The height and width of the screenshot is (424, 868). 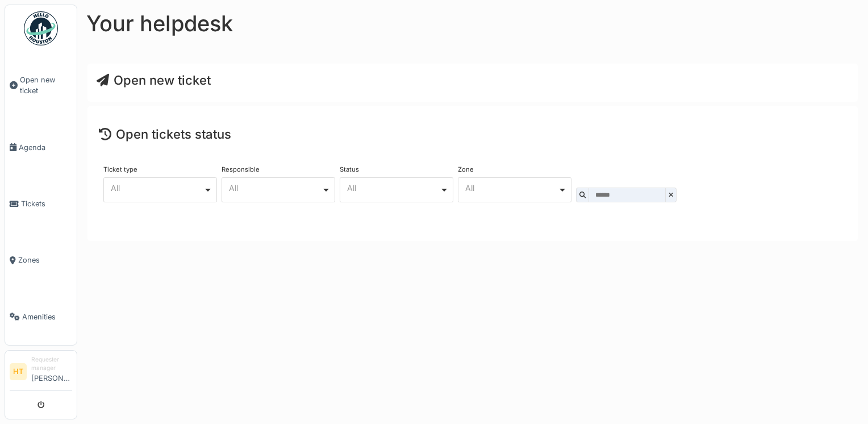 What do you see at coordinates (45, 260) in the screenshot?
I see `span: Zones` at bounding box center [45, 260].